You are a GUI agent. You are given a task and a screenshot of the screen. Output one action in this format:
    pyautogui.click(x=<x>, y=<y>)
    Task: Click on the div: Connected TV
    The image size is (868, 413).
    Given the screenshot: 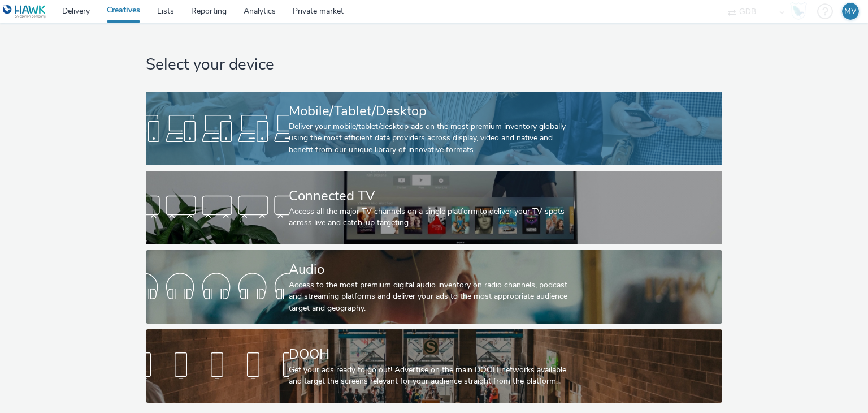 What is the action you would take?
    pyautogui.click(x=432, y=195)
    